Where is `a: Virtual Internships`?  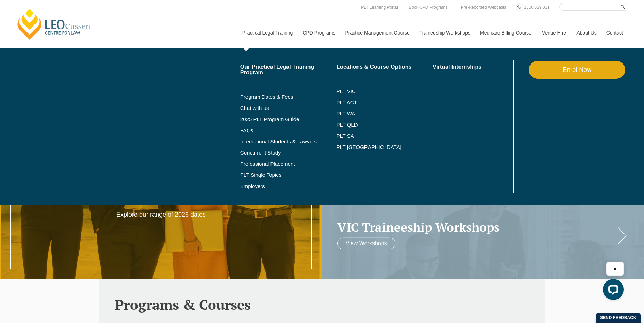
a: Virtual Internships is located at coordinates (472, 67).